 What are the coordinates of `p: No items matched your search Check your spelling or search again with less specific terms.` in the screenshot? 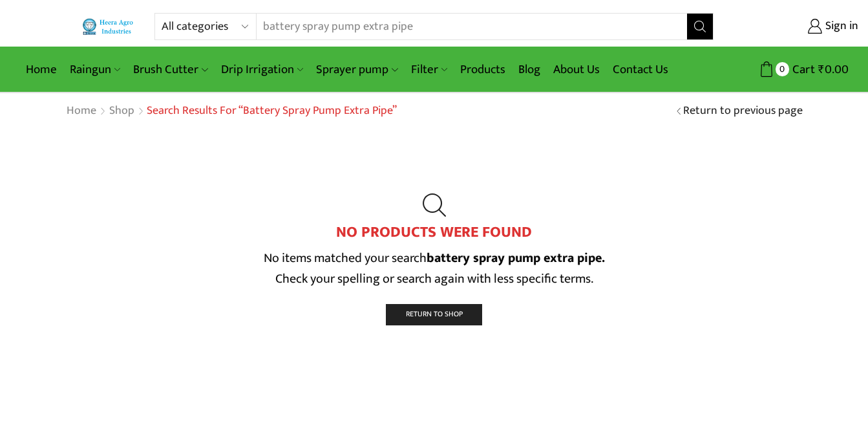 It's located at (434, 268).